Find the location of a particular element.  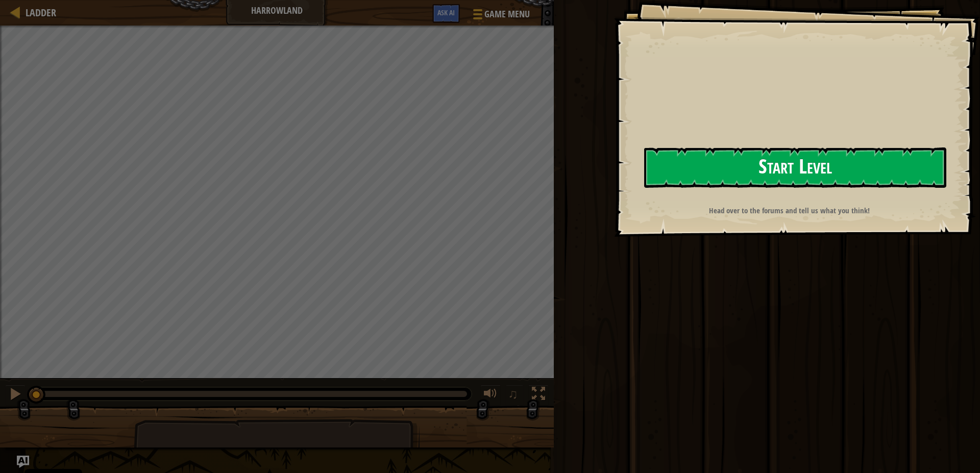

span: Game Menu is located at coordinates (507, 14).